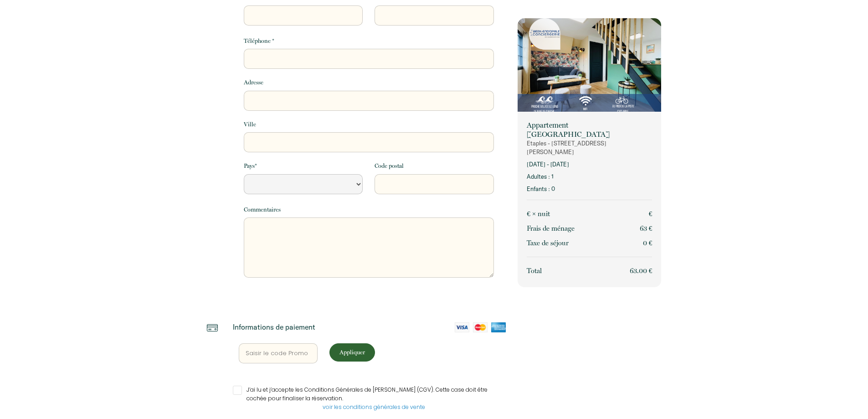 The width and height of the screenshot is (868, 419). What do you see at coordinates (462, 327) in the screenshot?
I see `img: visa-card` at bounding box center [462, 327].